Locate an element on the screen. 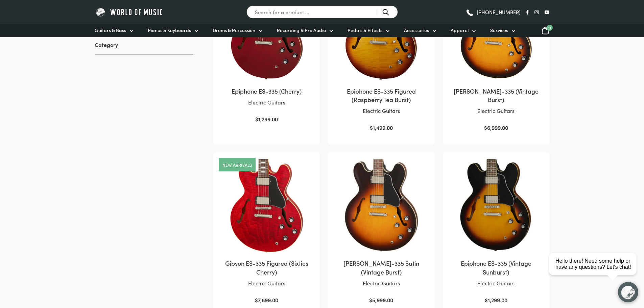 The image size is (644, 308). span: Services is located at coordinates (499, 30).